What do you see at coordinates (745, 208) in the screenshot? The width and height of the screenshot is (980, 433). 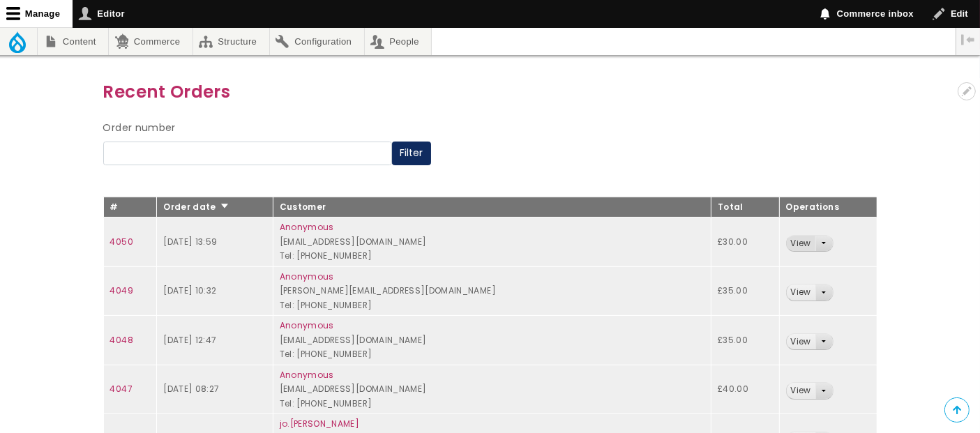 I see `th: Total` at bounding box center [745, 208].